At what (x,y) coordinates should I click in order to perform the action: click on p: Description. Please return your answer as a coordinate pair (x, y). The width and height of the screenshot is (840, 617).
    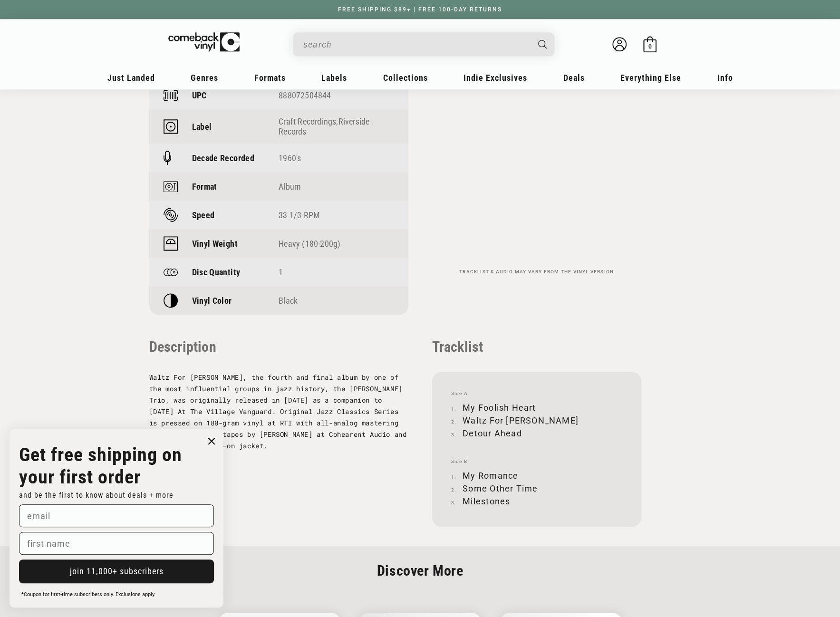
    Looking at the image, I should click on (278, 347).